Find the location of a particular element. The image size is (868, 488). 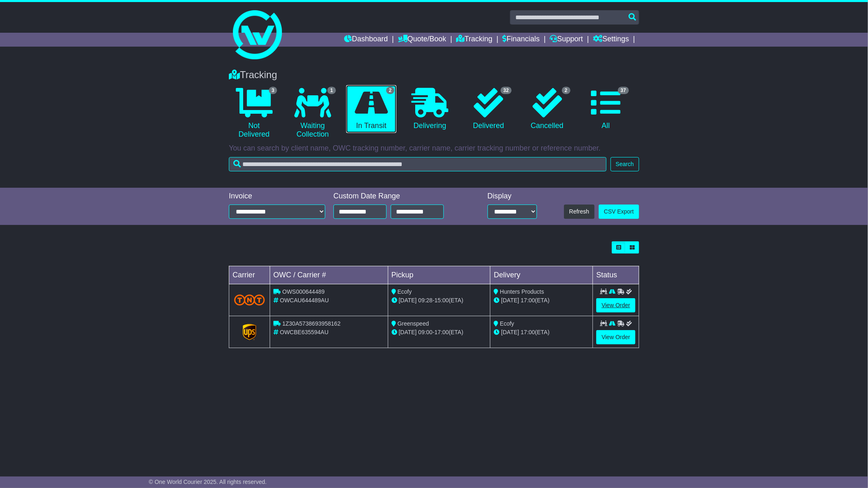

a: 2 Cancelled is located at coordinates (546, 109).